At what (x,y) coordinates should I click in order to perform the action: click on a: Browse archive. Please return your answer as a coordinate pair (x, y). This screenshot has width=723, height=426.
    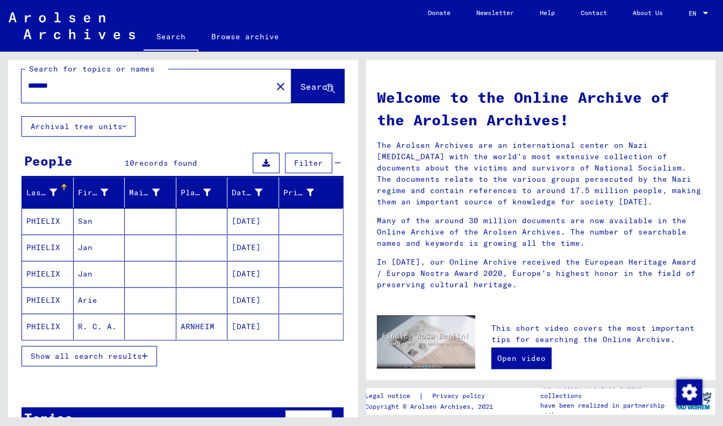
    Looking at the image, I should click on (245, 37).